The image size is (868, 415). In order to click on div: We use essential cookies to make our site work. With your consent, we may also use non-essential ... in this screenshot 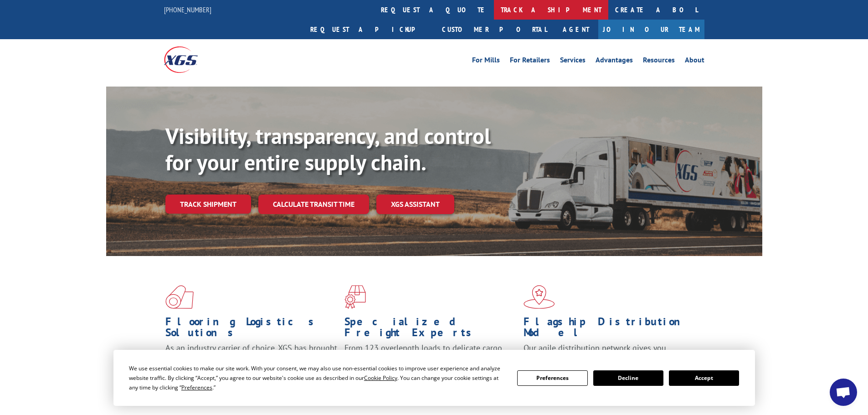, I will do `click(318, 378)`.